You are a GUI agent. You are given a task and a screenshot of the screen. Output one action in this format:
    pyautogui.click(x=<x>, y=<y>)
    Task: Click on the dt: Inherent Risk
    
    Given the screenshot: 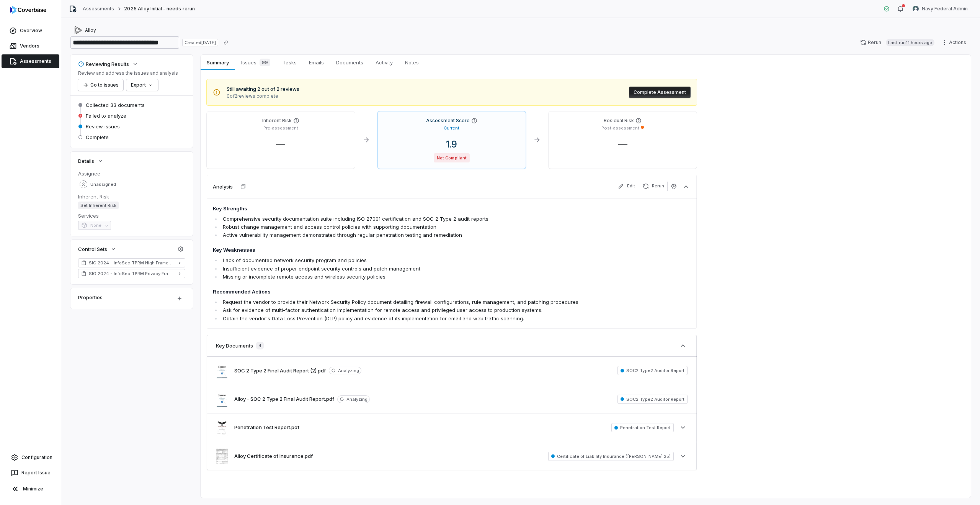 What is the action you would take?
    pyautogui.click(x=132, y=196)
    